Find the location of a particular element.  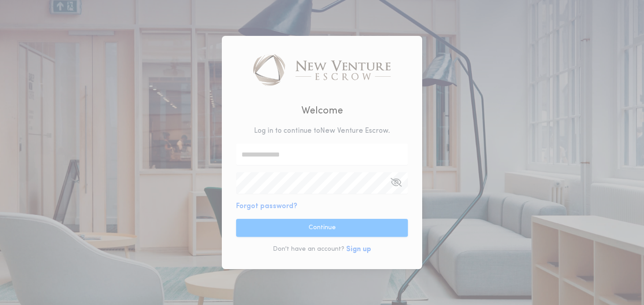

h2: Welcome is located at coordinates (322, 111).